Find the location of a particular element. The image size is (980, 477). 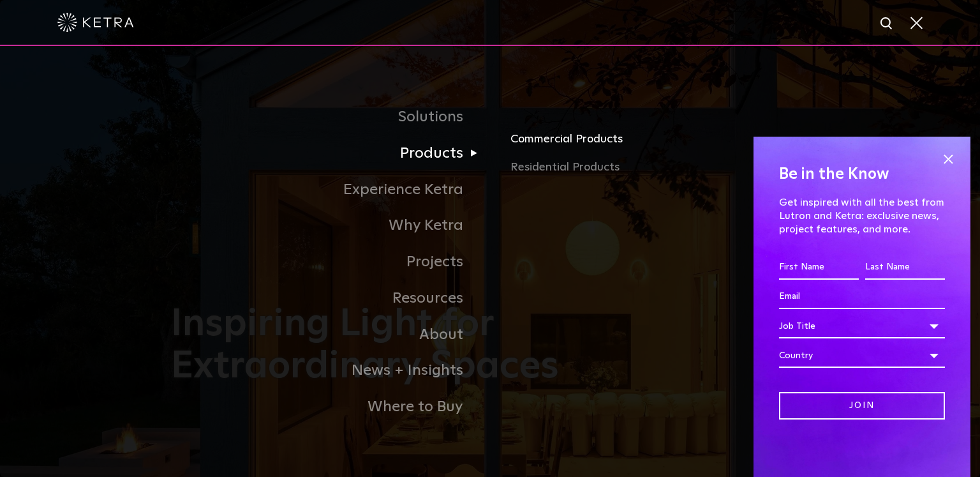

input: Last Name is located at coordinates (905, 267).